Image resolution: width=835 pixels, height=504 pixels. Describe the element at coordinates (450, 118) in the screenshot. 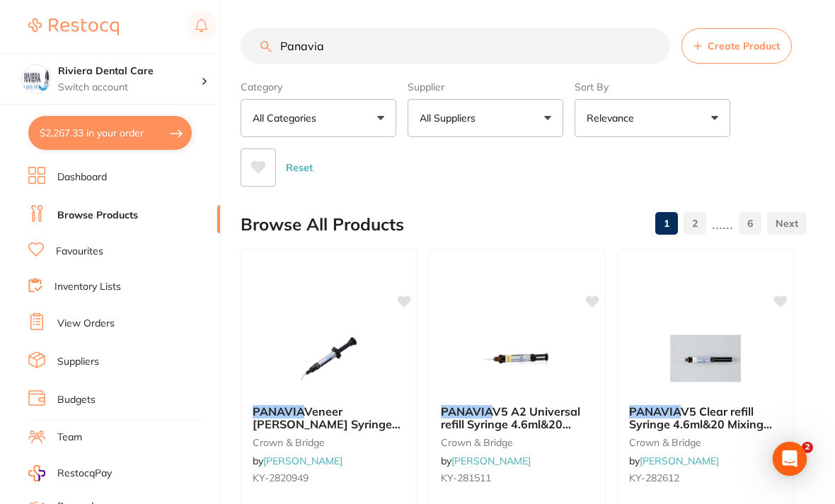

I see `p: All Suppliers` at that location.